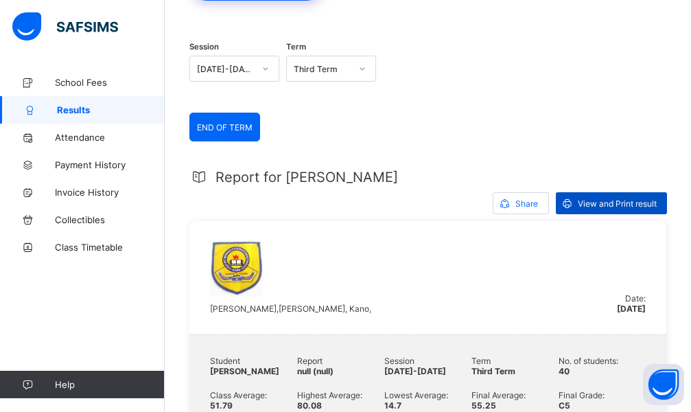 This screenshot has height=412, width=691. I want to click on span: 55.25, so click(484, 405).